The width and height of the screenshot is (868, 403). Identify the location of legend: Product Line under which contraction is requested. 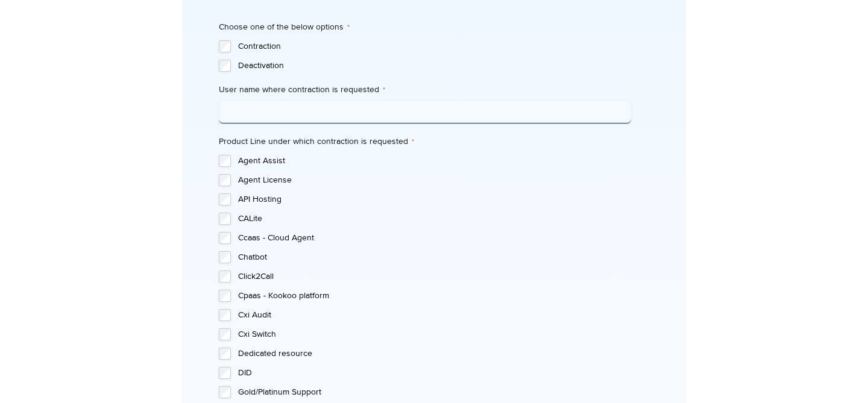
(317, 141).